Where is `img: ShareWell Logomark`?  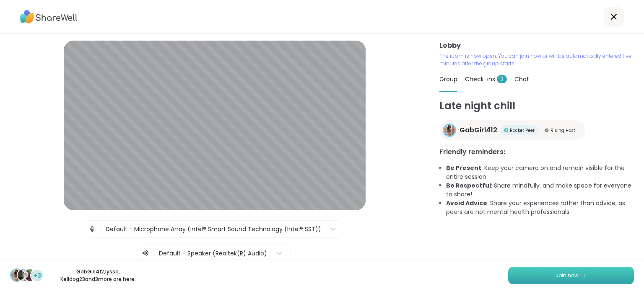 img: ShareWell Logomark is located at coordinates (584, 275).